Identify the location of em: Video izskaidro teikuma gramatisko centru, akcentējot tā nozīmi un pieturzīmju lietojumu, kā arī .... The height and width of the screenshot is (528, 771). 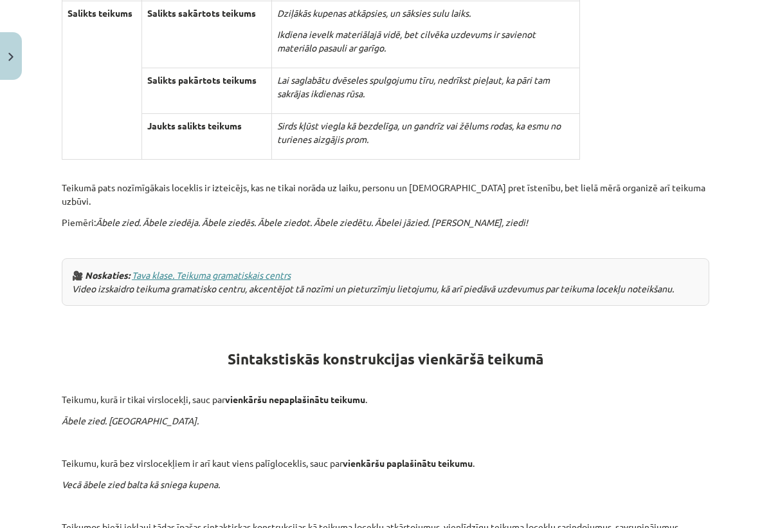
(373, 288).